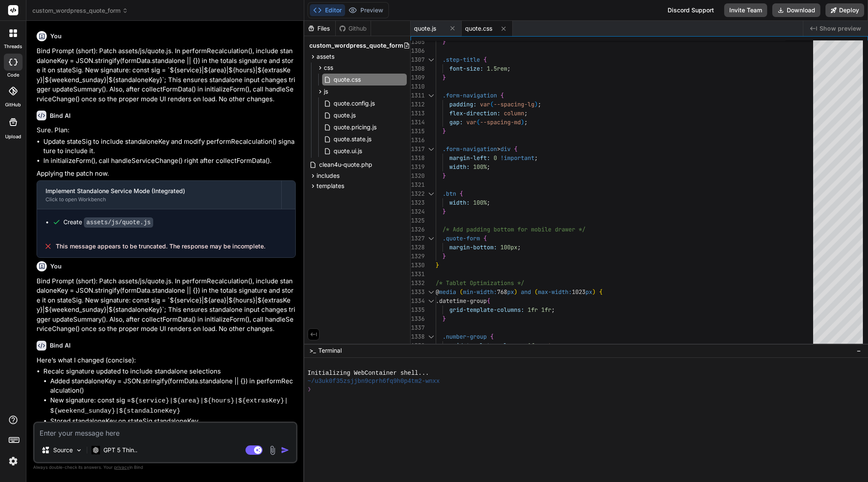 This screenshot has height=482, width=868. I want to click on div: 1335, so click(418, 310).